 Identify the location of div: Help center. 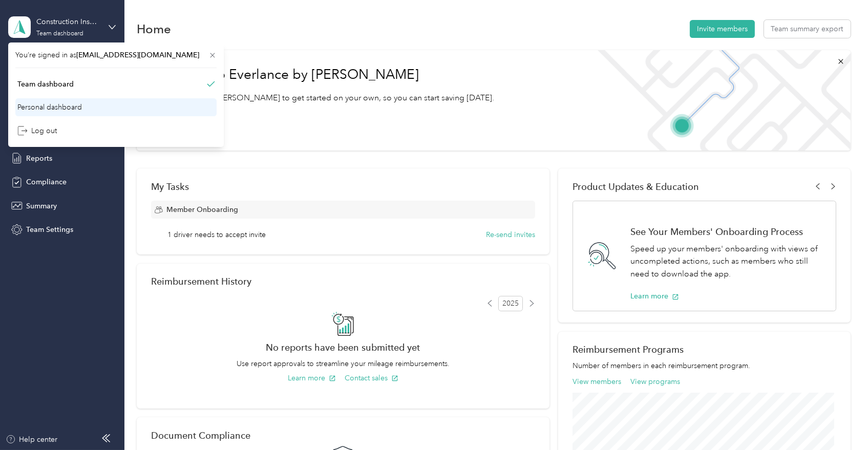
(32, 440).